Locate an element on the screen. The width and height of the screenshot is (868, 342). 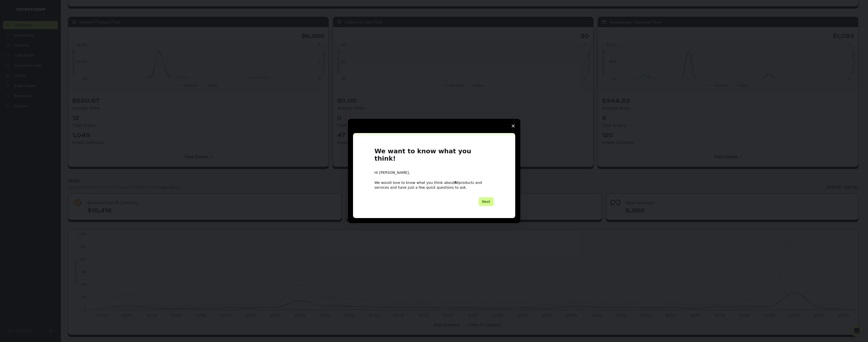
span: Close survey is located at coordinates (513, 126).